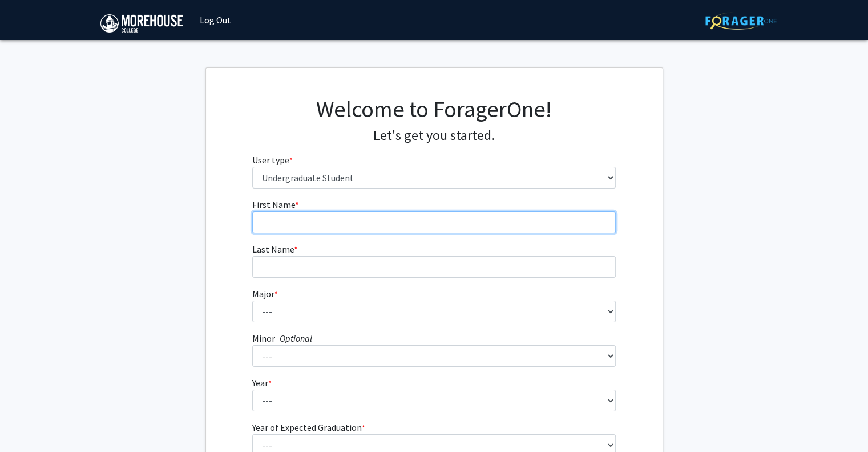 This screenshot has width=868, height=452. What do you see at coordinates (293, 338) in the screenshot?
I see `i: - Optional` at bounding box center [293, 338].